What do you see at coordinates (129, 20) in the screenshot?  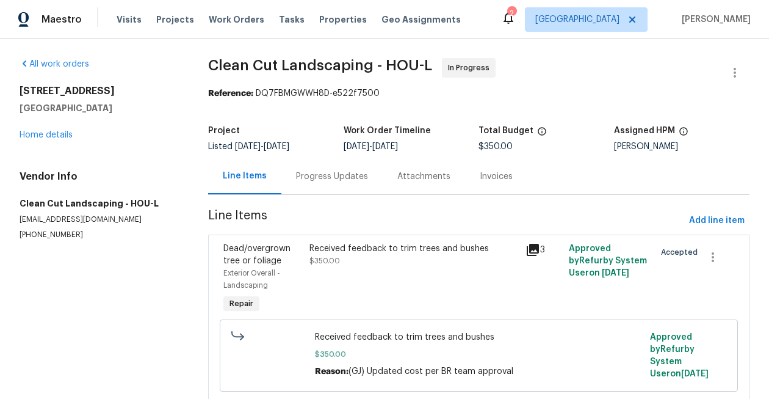 I see `span: Visits` at bounding box center [129, 20].